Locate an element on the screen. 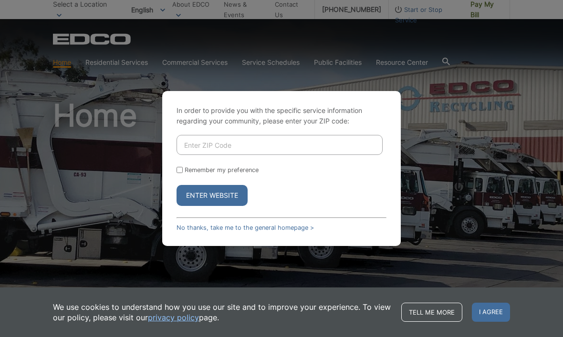  a: No thanks, take me to the general homepage > is located at coordinates (245, 228).